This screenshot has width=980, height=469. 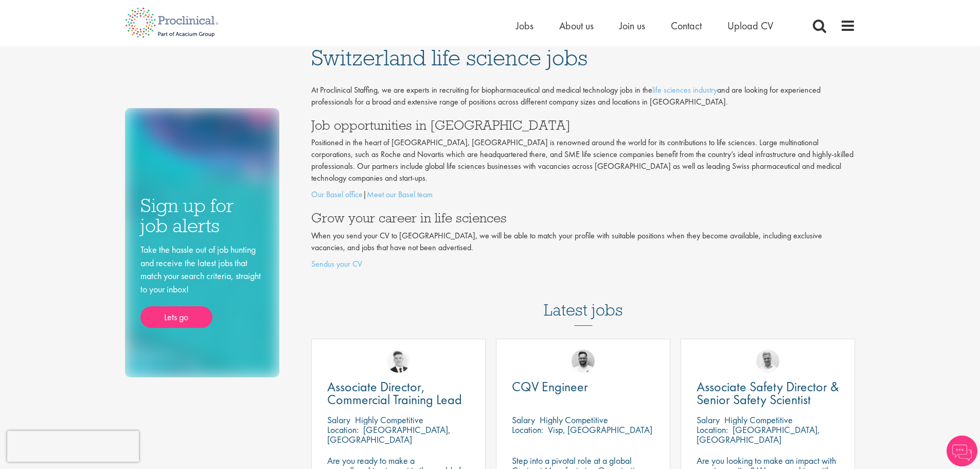 I want to click on img: Emile De Beer, so click(x=583, y=361).